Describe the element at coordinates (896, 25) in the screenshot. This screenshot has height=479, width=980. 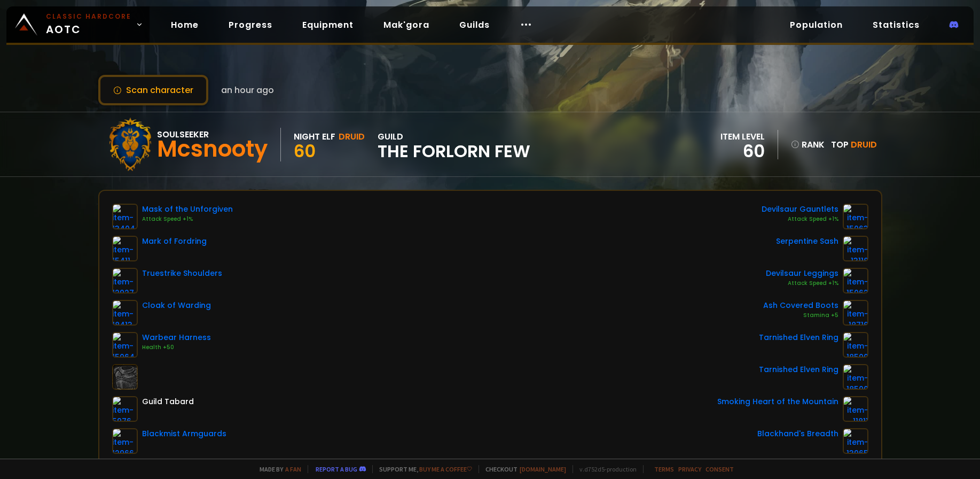
I see `a: Statistics` at that location.